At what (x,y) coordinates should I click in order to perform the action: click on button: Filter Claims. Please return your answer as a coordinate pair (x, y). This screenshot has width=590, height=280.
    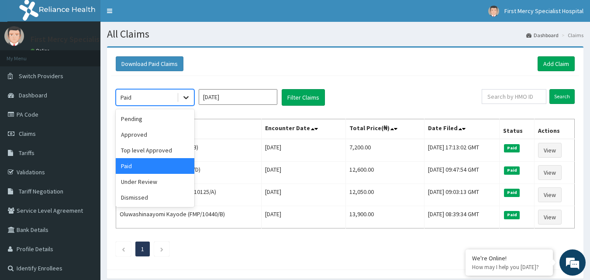
    Looking at the image, I should click on (303, 97).